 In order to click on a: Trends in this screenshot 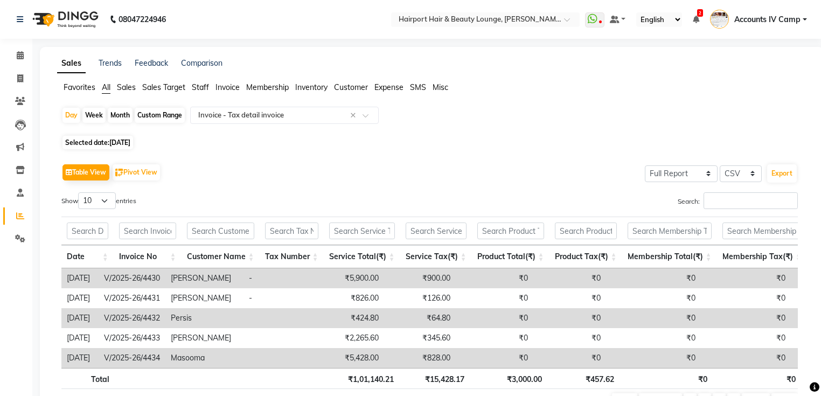, I will do `click(110, 63)`.